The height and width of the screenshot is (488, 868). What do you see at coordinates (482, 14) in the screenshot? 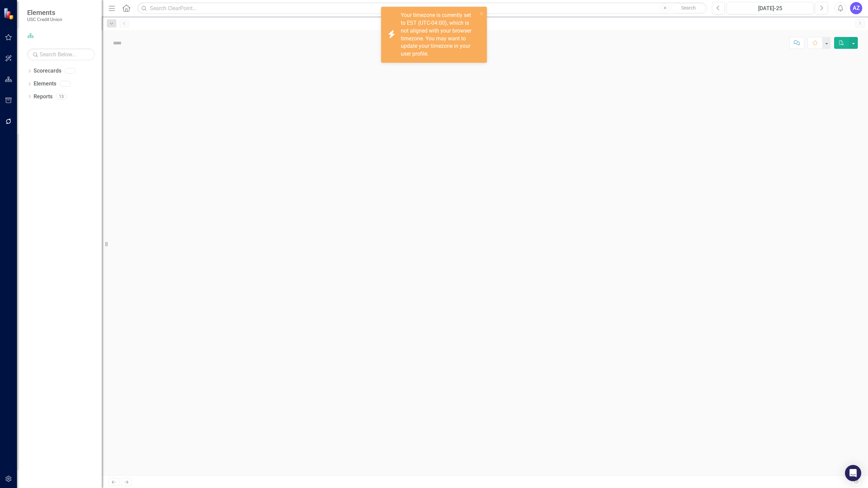
I see `button: close` at bounding box center [482, 14].